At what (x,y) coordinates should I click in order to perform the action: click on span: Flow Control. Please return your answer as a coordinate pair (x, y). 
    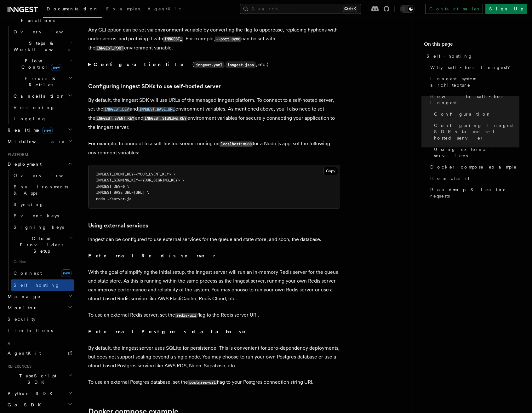
    Looking at the image, I should click on (40, 64).